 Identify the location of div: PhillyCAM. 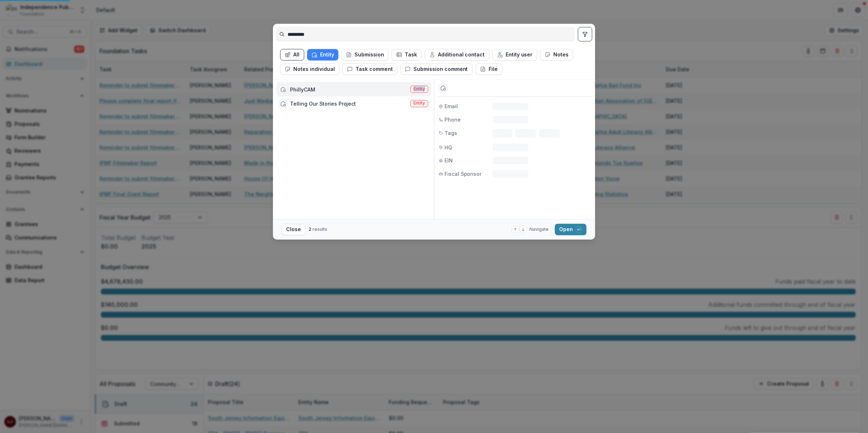
(303, 89).